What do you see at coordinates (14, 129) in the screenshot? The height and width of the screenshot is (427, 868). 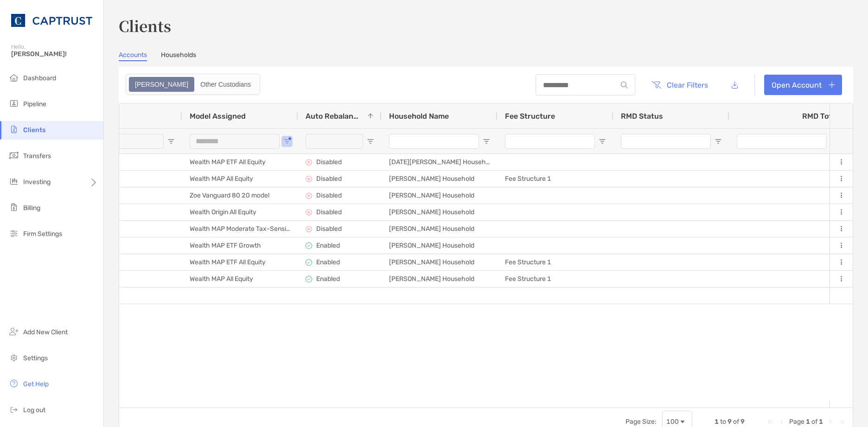 I see `img: clients icon` at bounding box center [14, 129].